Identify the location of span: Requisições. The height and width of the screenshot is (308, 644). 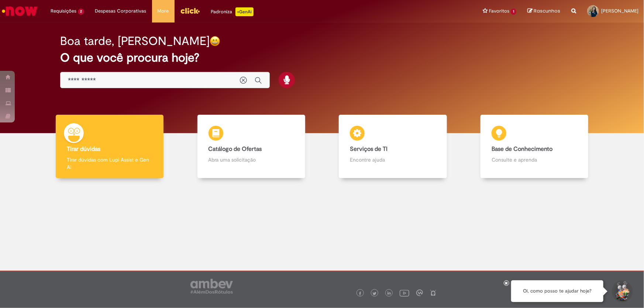
(64, 11).